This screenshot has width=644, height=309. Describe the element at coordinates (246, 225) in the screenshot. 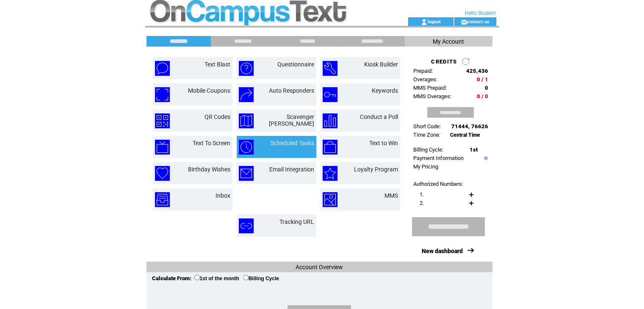

I see `img: tracking-url.png` at that location.